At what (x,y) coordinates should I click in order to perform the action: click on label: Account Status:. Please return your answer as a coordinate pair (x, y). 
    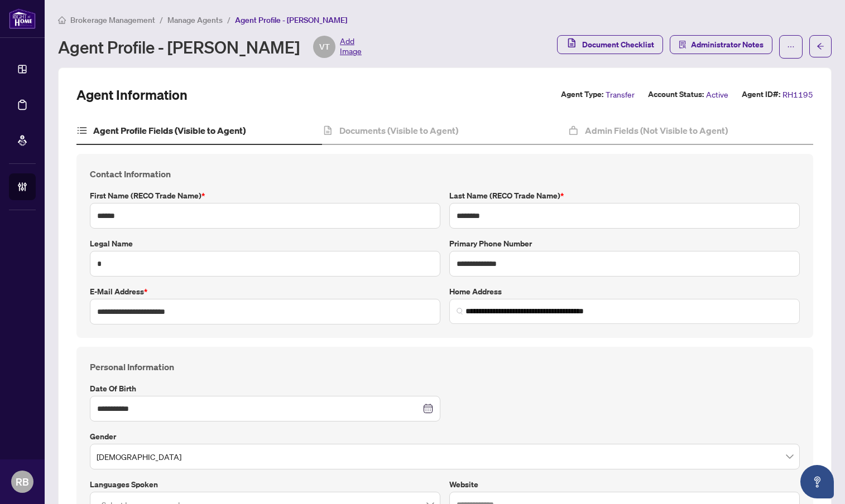
    Looking at the image, I should click on (676, 94).